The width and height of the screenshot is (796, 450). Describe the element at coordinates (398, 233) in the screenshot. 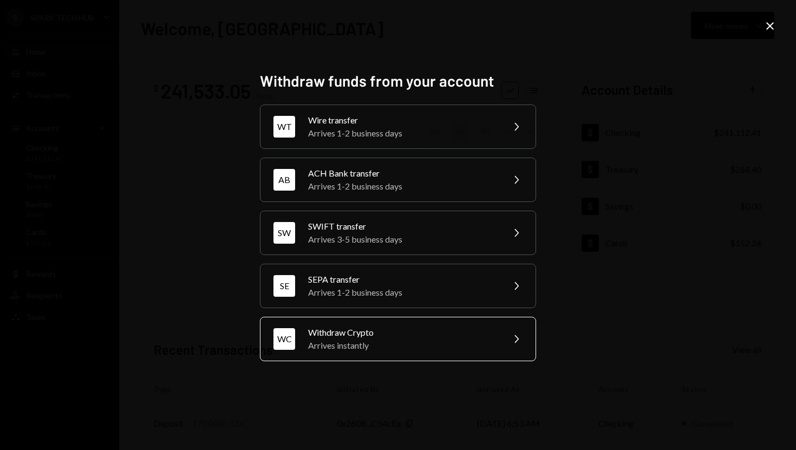

I see `button: SWSWIFT transferArrives 3-5 business days` at that location.